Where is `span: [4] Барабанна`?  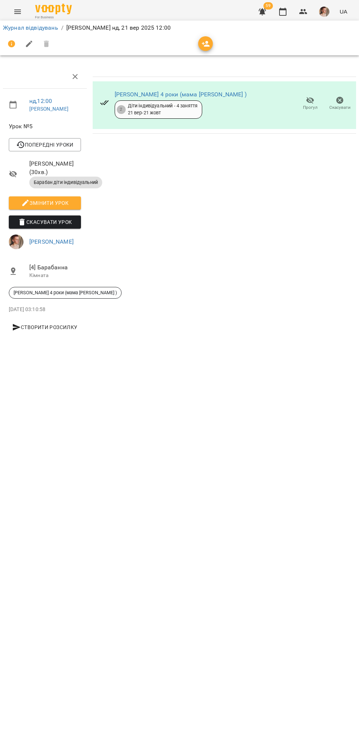 span: [4] Барабанна is located at coordinates (55, 267).